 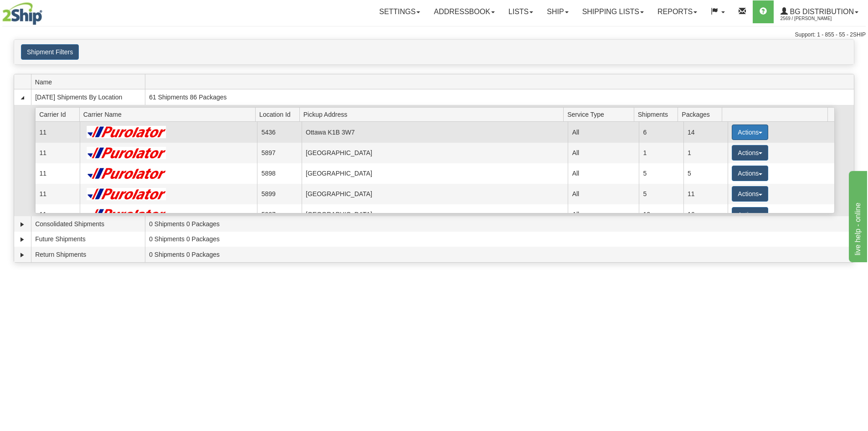 I want to click on a: Reports, so click(x=677, y=12).